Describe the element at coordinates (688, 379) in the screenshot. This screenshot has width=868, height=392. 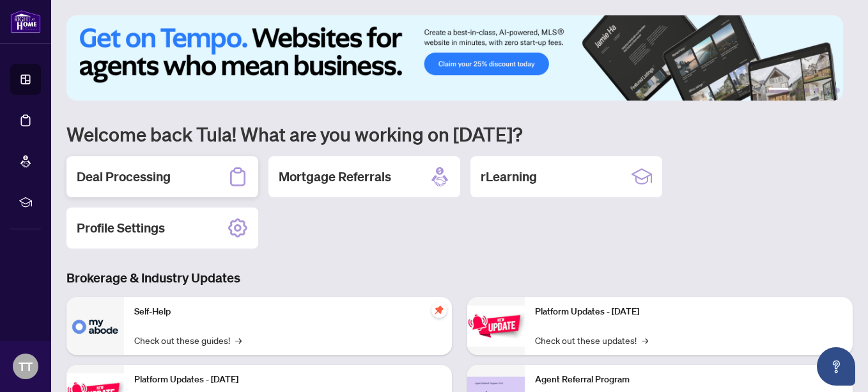
I see `p: Agent Referral Program` at that location.